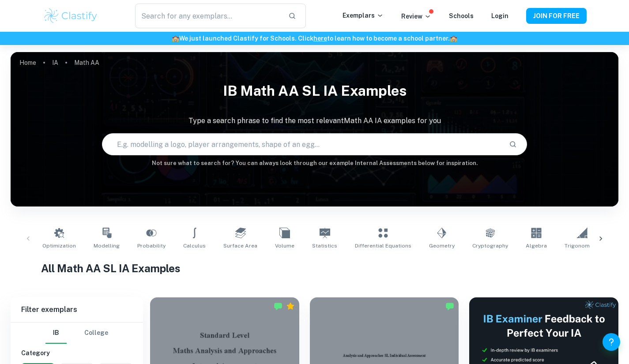 The image size is (629, 364). I want to click on button: Help and Feedback, so click(612, 342).